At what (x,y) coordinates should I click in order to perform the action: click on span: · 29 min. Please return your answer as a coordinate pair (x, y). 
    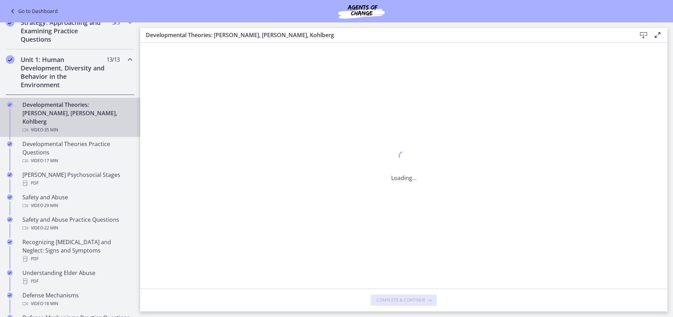
    Looking at the image, I should click on (50, 206).